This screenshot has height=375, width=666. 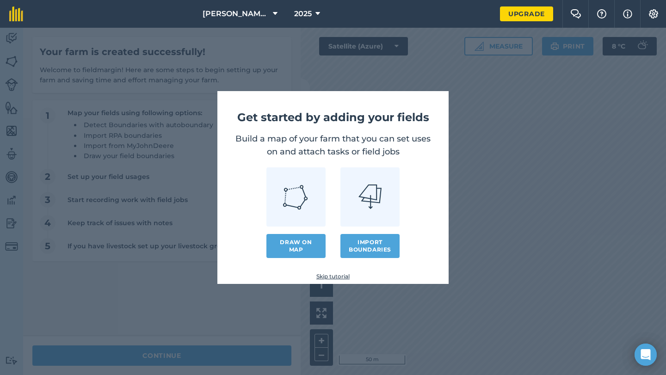 What do you see at coordinates (370, 246) in the screenshot?
I see `button: Import boundaries` at bounding box center [370, 246].